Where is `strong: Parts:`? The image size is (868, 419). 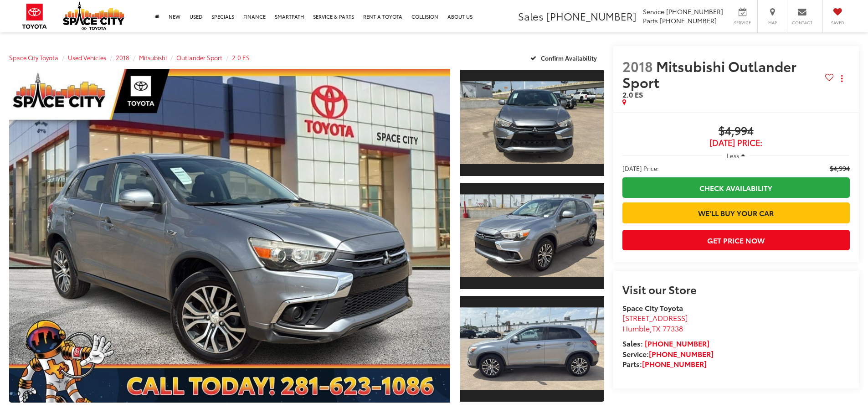 strong: Parts: is located at coordinates (664, 363).